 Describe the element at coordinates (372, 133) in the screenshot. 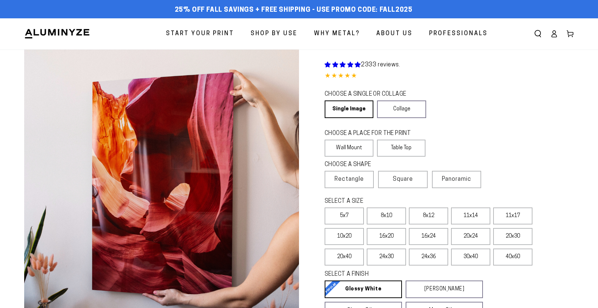

I see `legend: CHOOSE A PLACE FOR THE PRINT` at that location.